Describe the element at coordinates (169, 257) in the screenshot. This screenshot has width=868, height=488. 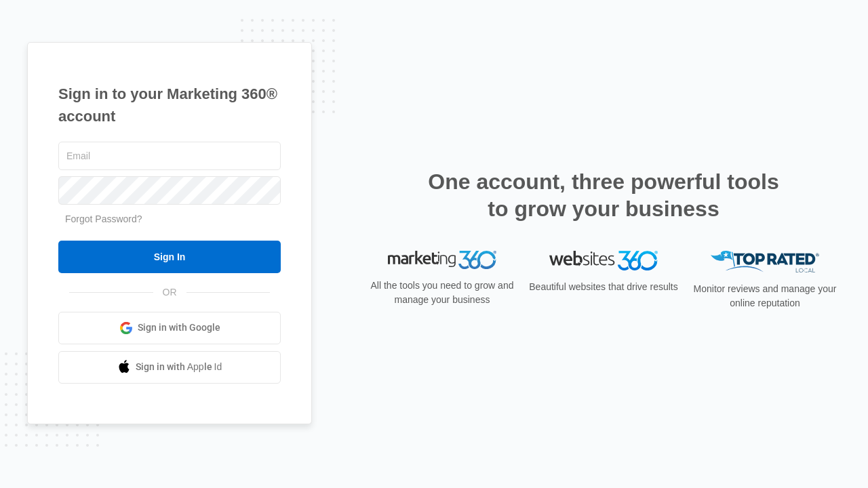
I see `input: Sign In` at that location.